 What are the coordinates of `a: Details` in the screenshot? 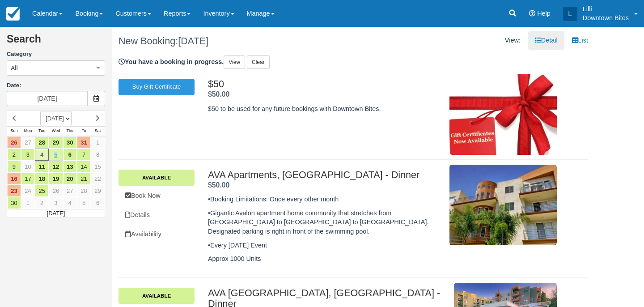 It's located at (157, 215).